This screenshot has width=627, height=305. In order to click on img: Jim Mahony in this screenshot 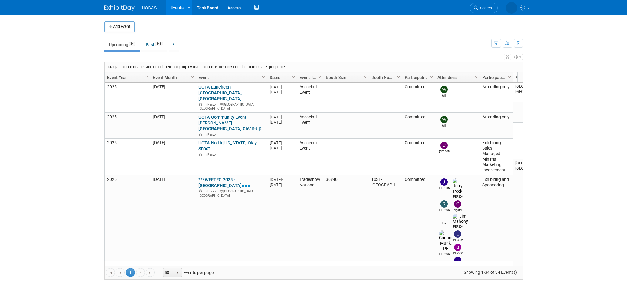, I will do `click(460, 219)`.